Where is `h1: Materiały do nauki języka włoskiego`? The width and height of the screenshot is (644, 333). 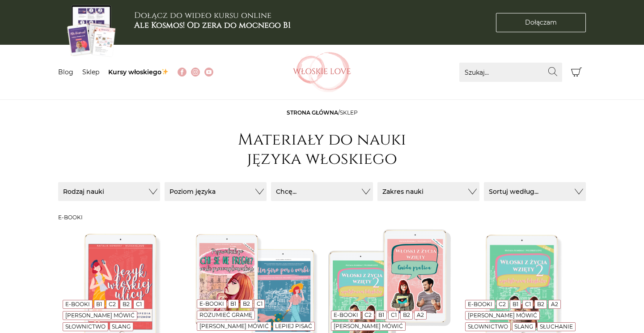
h1: Materiały do nauki języka włoskiego is located at coordinates (322, 149).